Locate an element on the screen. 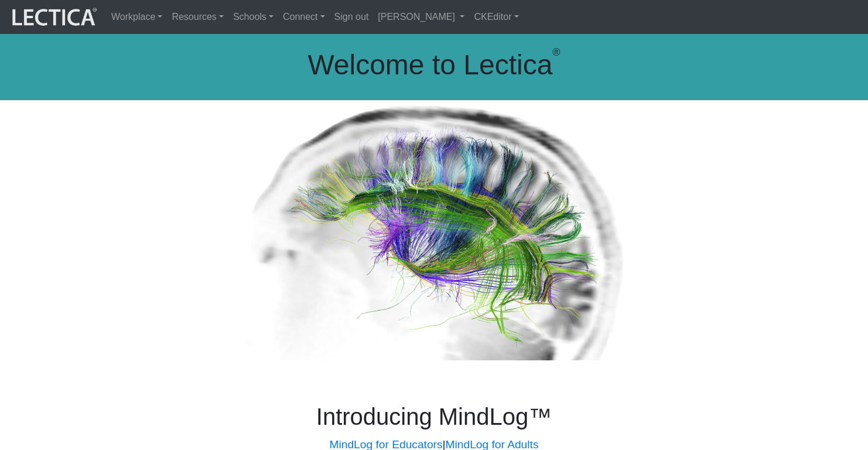  a: Schools is located at coordinates (253, 17).